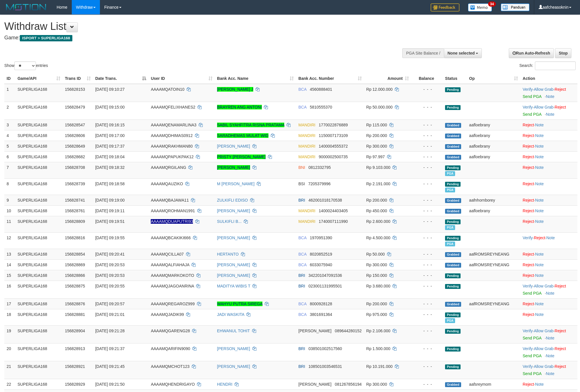  Describe the element at coordinates (455, 79) in the screenshot. I see `th: Status` at that location.